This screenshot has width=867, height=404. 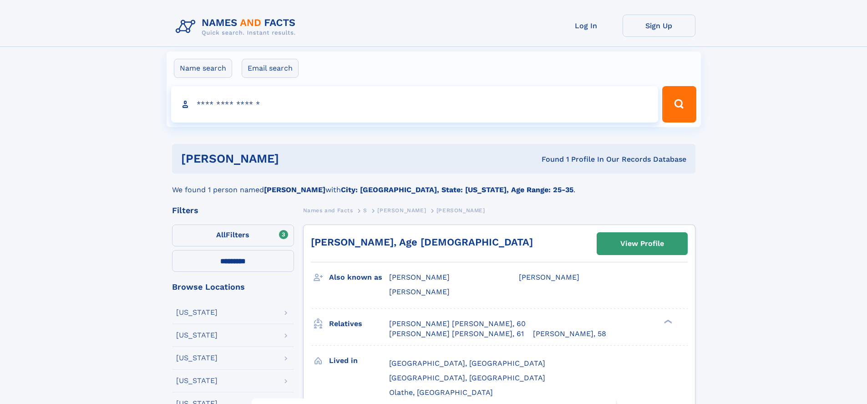 I want to click on h3: Lived in, so click(x=359, y=360).